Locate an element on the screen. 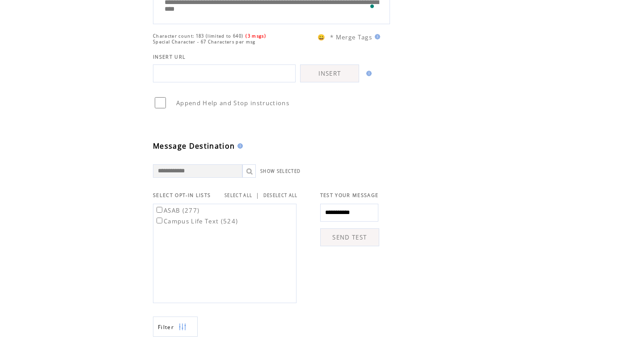 This screenshot has height=364, width=644. span: INSERT URL is located at coordinates (169, 57).